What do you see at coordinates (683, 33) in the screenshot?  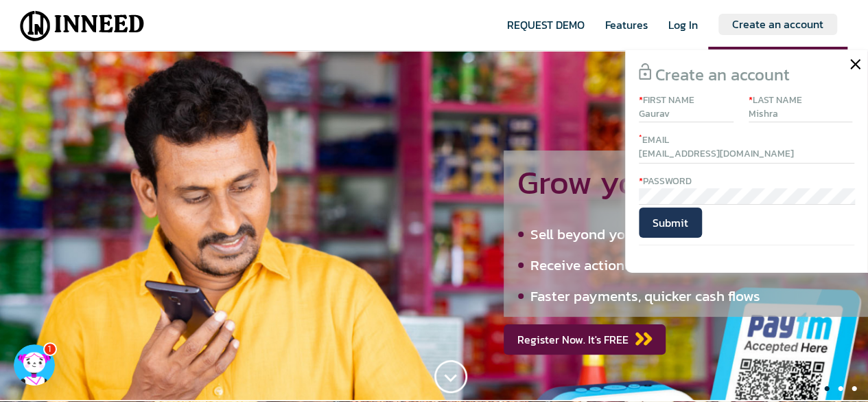 I see `span: Log In` at bounding box center [683, 33].